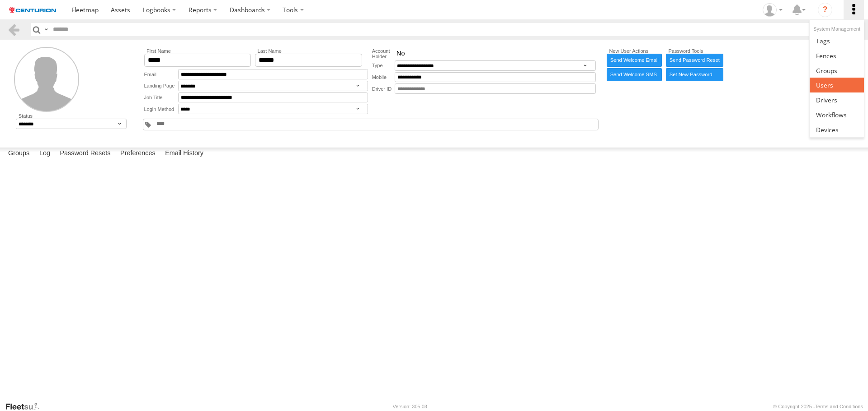 The width and height of the screenshot is (868, 411). What do you see at coordinates (383, 88) in the screenshot?
I see `label: Driver ID` at bounding box center [383, 88].